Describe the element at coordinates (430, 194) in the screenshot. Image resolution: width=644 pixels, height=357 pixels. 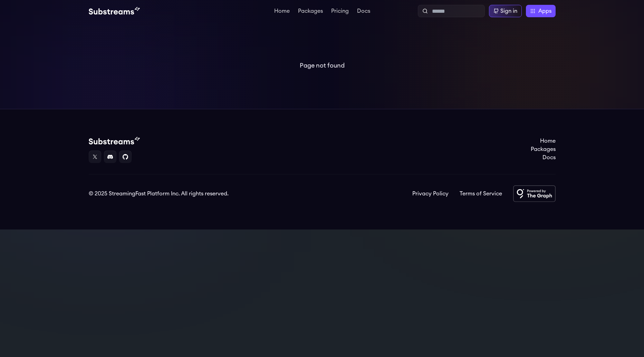
I see `a: Privacy Policy` at that location.